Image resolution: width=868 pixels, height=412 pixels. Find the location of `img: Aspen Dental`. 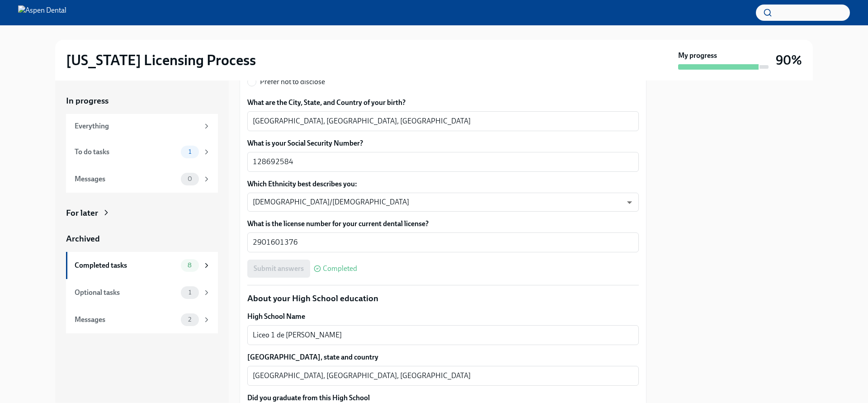

img: Aspen Dental is located at coordinates (42, 12).